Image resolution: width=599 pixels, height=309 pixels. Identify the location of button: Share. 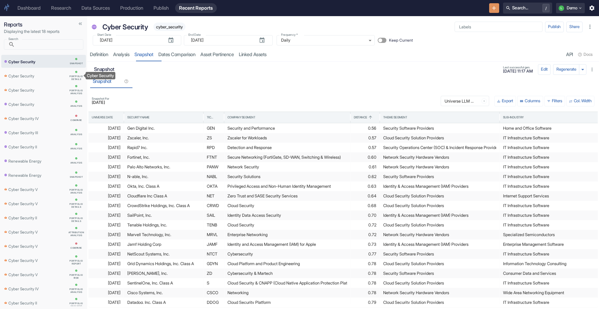
(574, 27).